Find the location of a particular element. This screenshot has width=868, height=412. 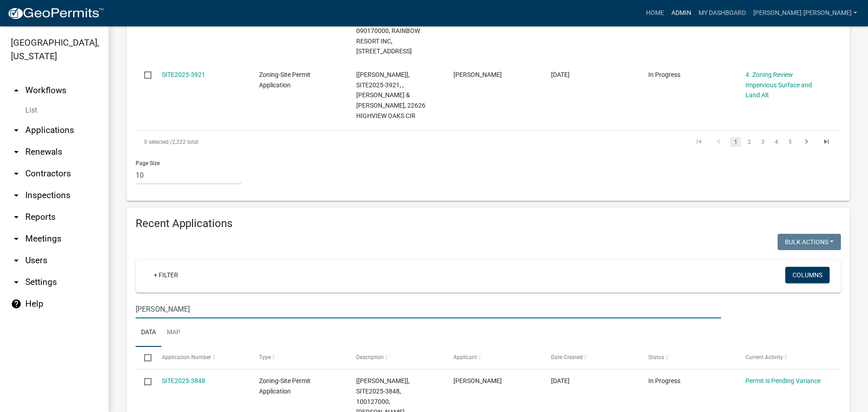

button: Columns is located at coordinates (808, 275).